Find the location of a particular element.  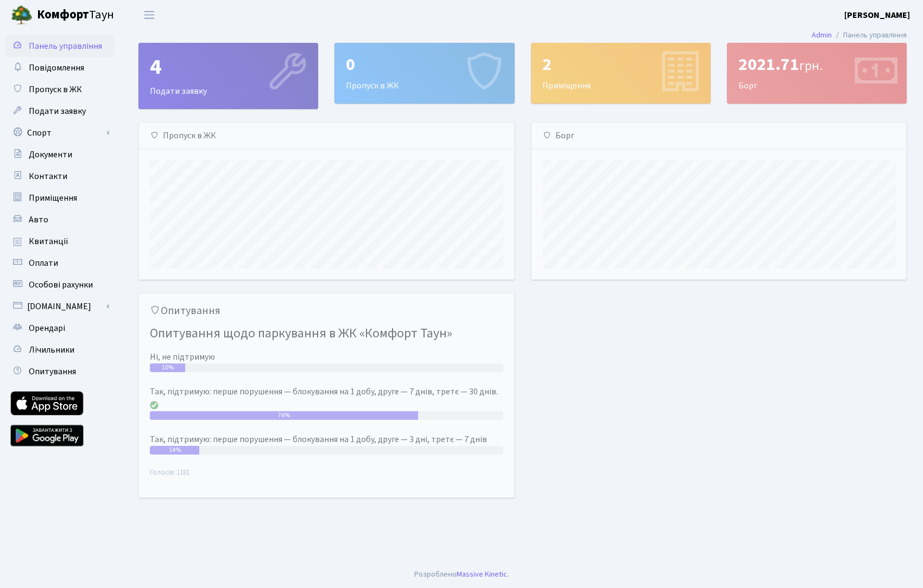

span: Контакти is located at coordinates (48, 176).